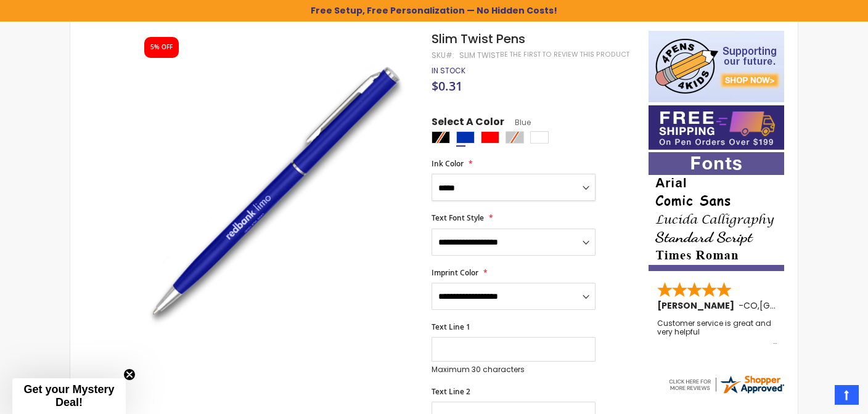 This screenshot has height=414, width=868. I want to click on div: 5% OFF, so click(162, 48).